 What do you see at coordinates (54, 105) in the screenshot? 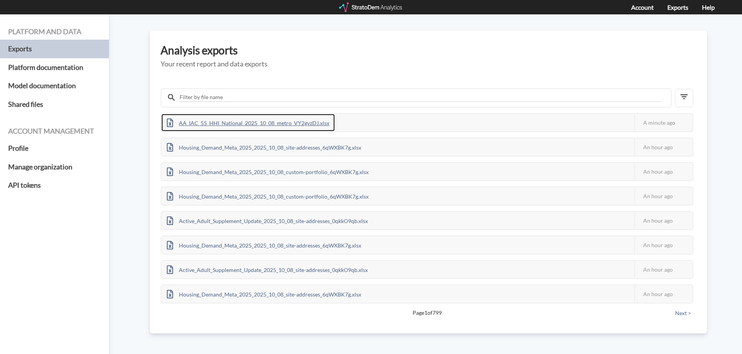
I see `a: Shared files` at bounding box center [54, 105].